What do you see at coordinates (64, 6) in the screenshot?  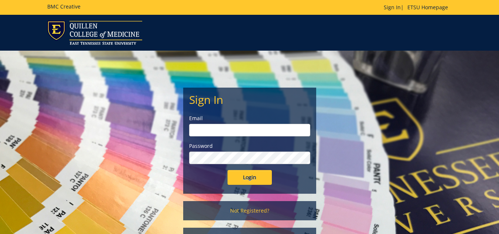 I see `h5: BMC Creative` at bounding box center [64, 6].